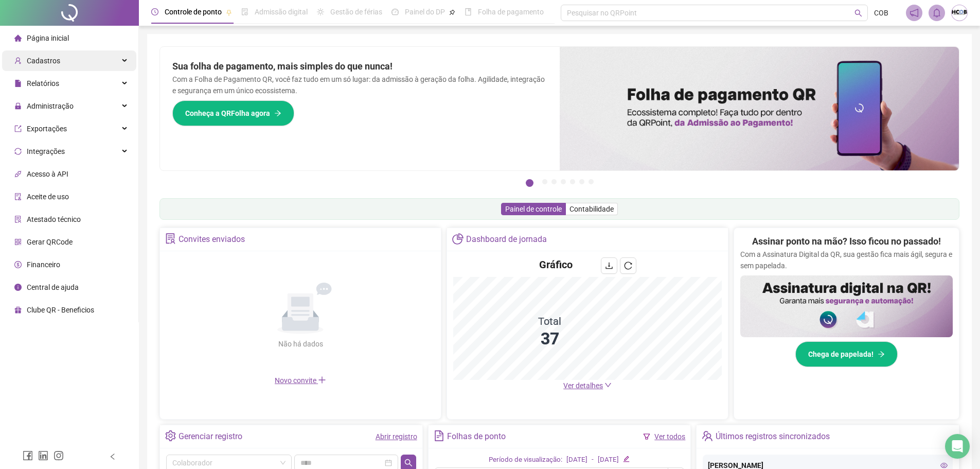  What do you see at coordinates (959, 13) in the screenshot?
I see `img: 24957` at bounding box center [959, 13].